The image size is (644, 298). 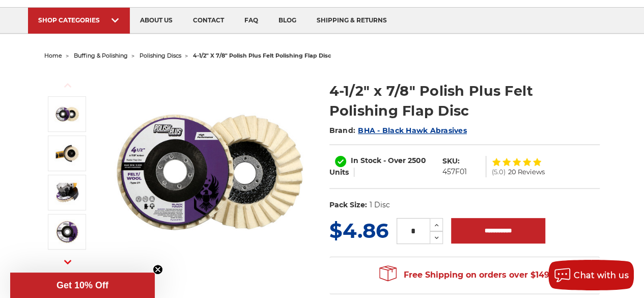 I want to click on span: 20 Reviews, so click(x=526, y=172).